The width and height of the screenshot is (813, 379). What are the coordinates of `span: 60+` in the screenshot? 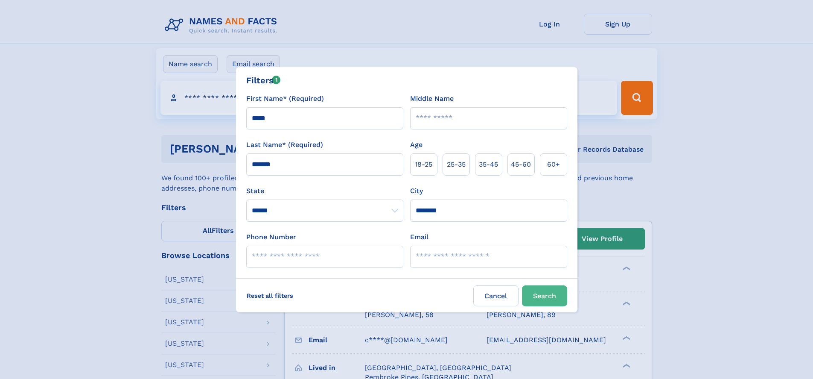 It's located at (554, 164).